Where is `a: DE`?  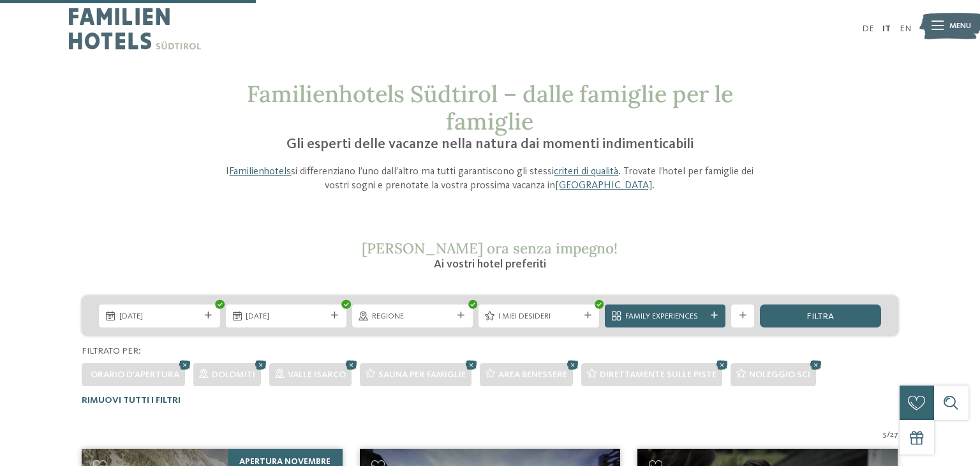 a: DE is located at coordinates (868, 29).